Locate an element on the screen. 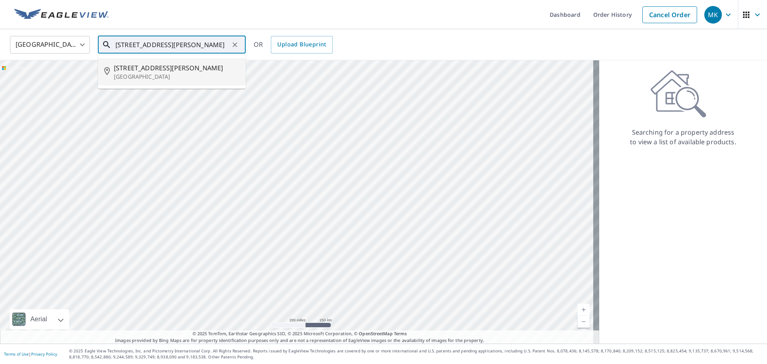 This screenshot has height=364, width=767. a: Current Level 5, Zoom Out is located at coordinates (584, 322).